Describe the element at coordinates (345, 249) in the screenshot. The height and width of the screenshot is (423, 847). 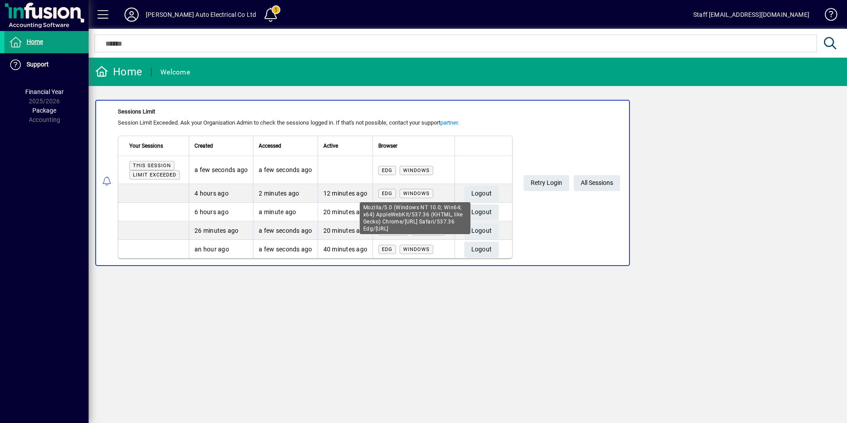
I see `td: 40 minutes ago` at that location.